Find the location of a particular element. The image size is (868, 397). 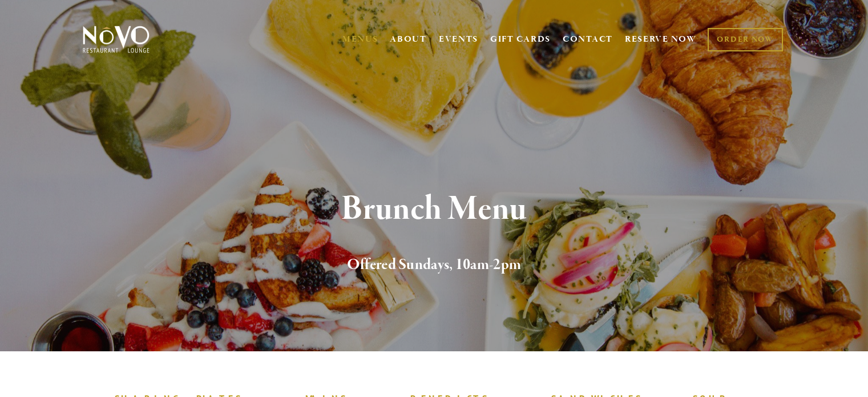

a: ABOUT is located at coordinates (408, 39).